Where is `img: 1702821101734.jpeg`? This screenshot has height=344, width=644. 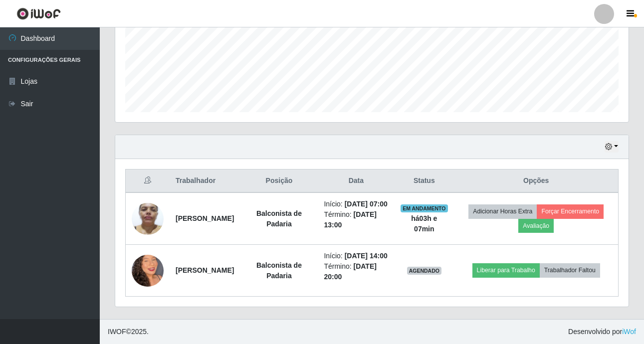
img: 1702821101734.jpeg is located at coordinates (147, 271).